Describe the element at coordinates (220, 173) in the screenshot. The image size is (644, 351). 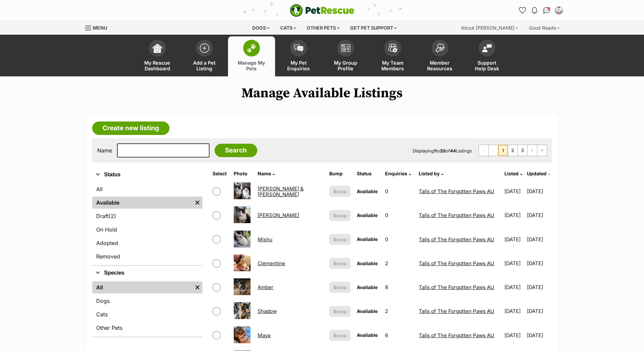
I see `th: Select` at that location.